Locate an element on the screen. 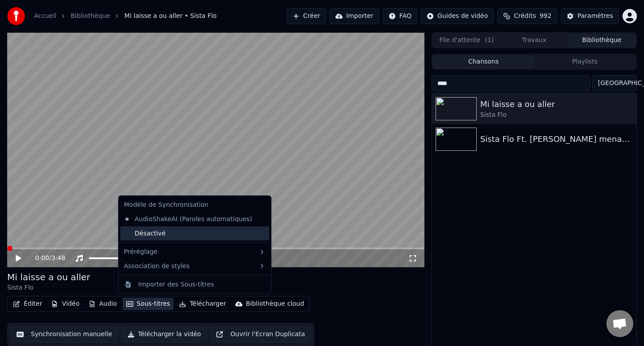 The image size is (644, 346). div: Importer des Sous-titres is located at coordinates (176, 284).